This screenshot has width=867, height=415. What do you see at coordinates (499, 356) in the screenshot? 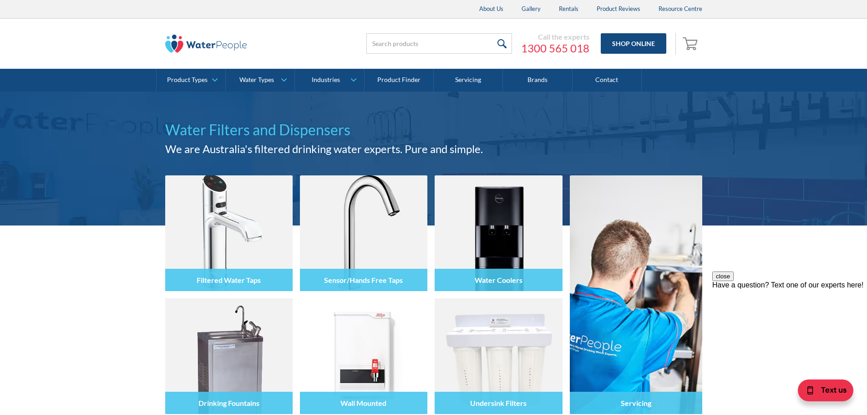
I see `img: Undersink Filters` at bounding box center [499, 356].